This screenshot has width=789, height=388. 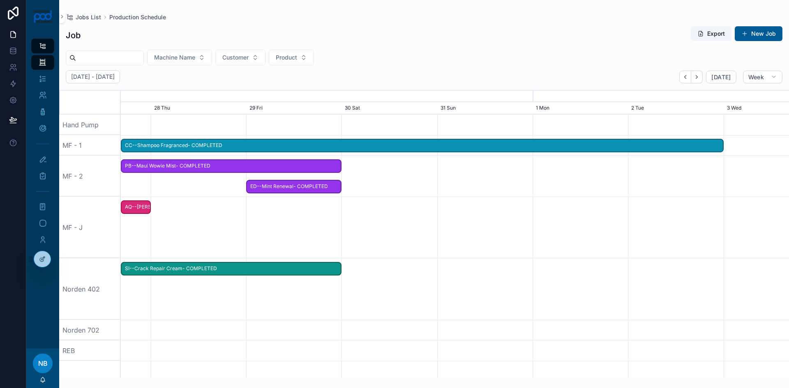 I want to click on a: Production Schedule, so click(x=138, y=17).